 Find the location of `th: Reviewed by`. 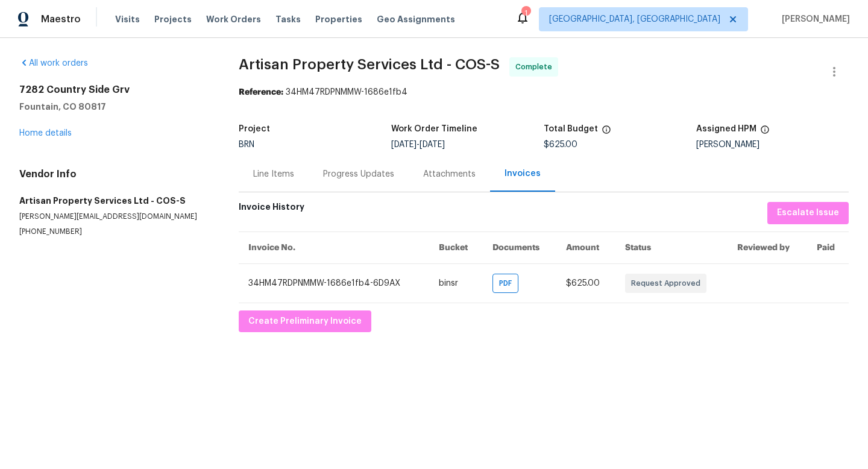

th: Reviewed by is located at coordinates (767, 247).